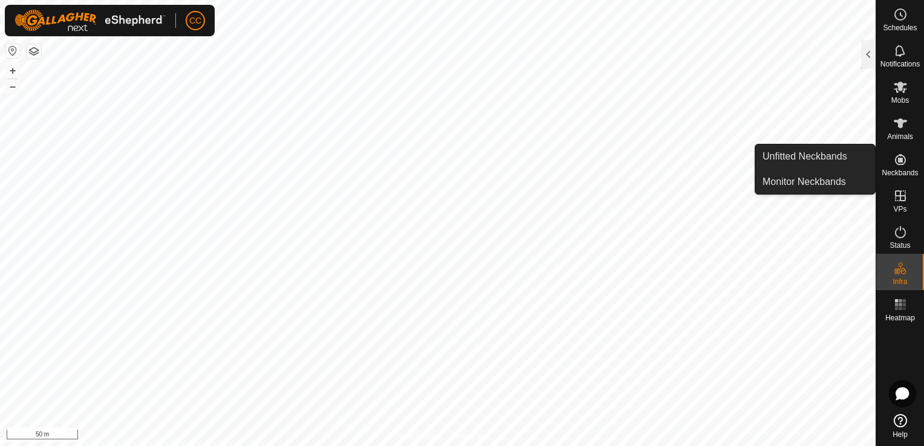 This screenshot has width=924, height=446. Describe the element at coordinates (900, 209) in the screenshot. I see `span: VPs` at that location.